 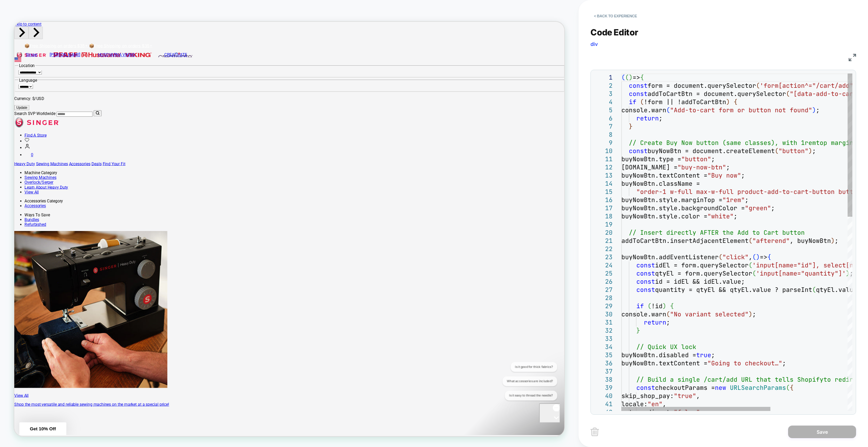 What do you see at coordinates (17, 58) in the screenshot?
I see `legend: Location` at bounding box center [17, 58].